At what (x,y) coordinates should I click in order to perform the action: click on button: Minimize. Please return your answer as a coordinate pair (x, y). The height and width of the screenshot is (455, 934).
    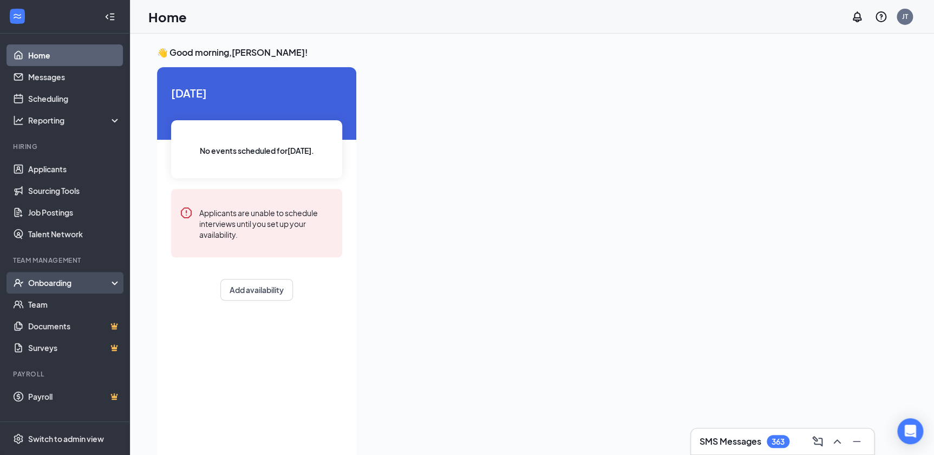
    Looking at the image, I should click on (857, 441).